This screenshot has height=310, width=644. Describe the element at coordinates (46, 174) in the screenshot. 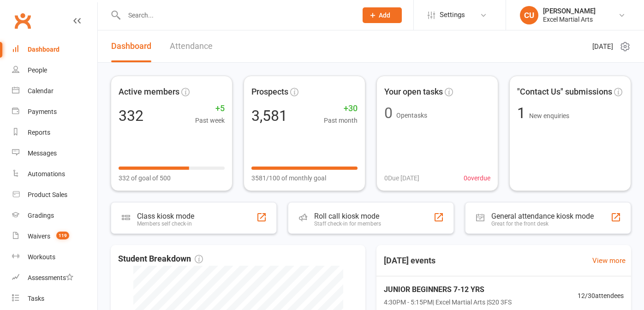

I see `div: Automations` at that location.